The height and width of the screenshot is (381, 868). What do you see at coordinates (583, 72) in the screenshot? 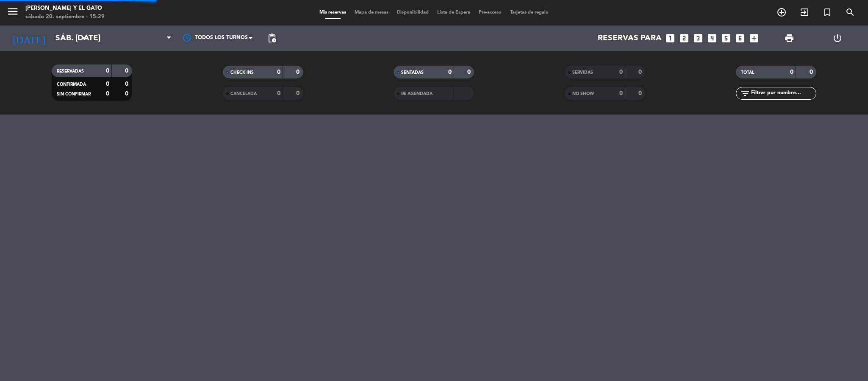
I see `span: SERVIDAS` at bounding box center [583, 72].